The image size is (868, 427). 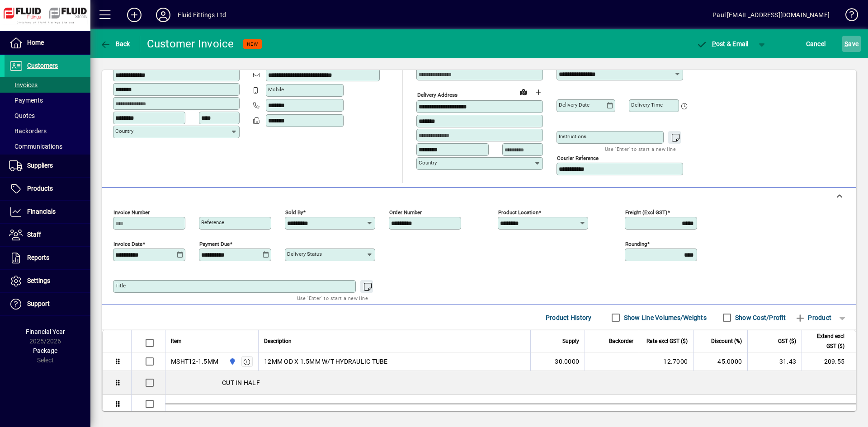 What do you see at coordinates (406, 213) in the screenshot?
I see `mat-label: Order number` at bounding box center [406, 213].